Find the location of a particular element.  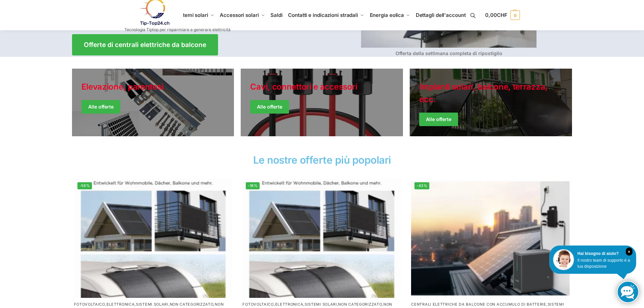

font: 0,00 is located at coordinates (491, 15).